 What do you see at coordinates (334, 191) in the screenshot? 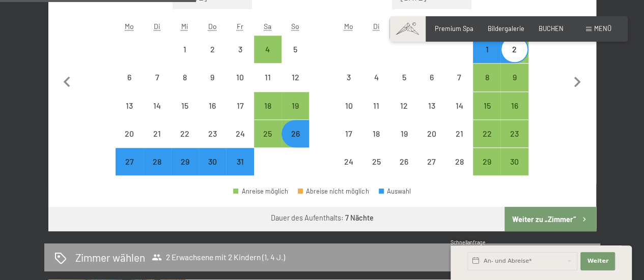
I see `div: Abreise nicht möglich` at bounding box center [334, 191].